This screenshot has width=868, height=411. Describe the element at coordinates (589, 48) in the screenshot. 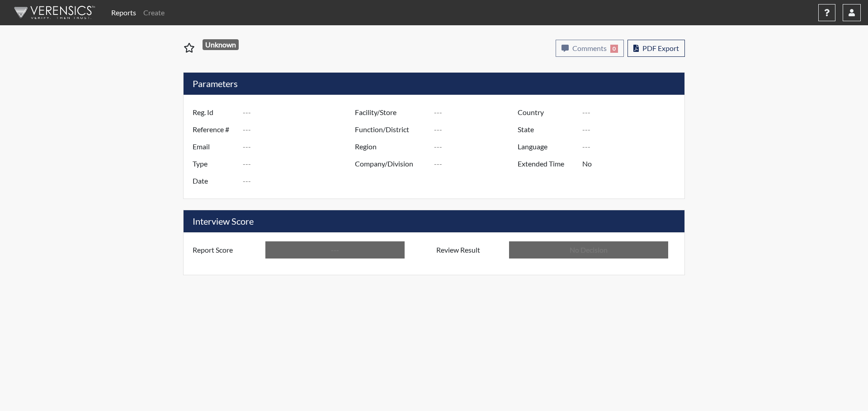

I see `button: Comments0` at that location.